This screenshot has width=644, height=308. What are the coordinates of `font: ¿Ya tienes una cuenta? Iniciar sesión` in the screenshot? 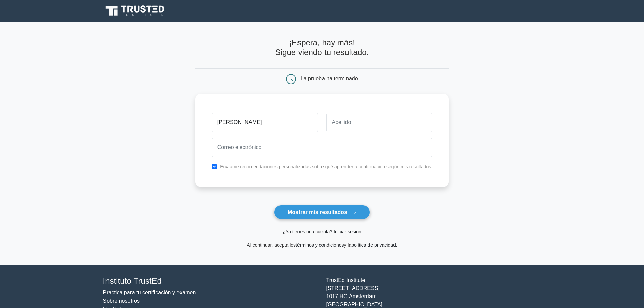 It's located at (322, 232).